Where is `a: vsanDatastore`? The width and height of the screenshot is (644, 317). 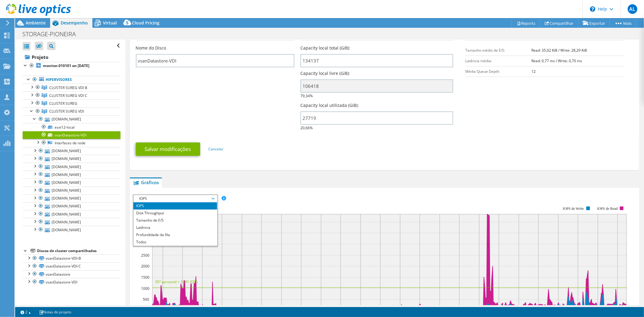 a: vsanDatastore is located at coordinates (72, 274).